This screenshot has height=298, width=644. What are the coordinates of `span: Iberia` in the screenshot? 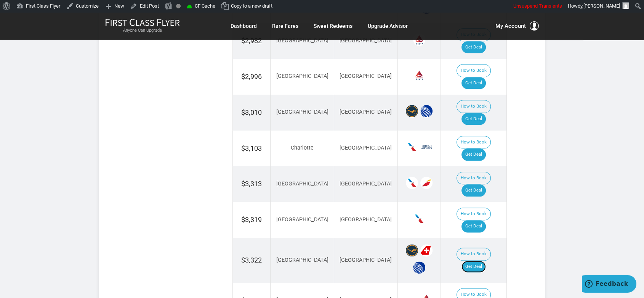 It's located at (426, 183).